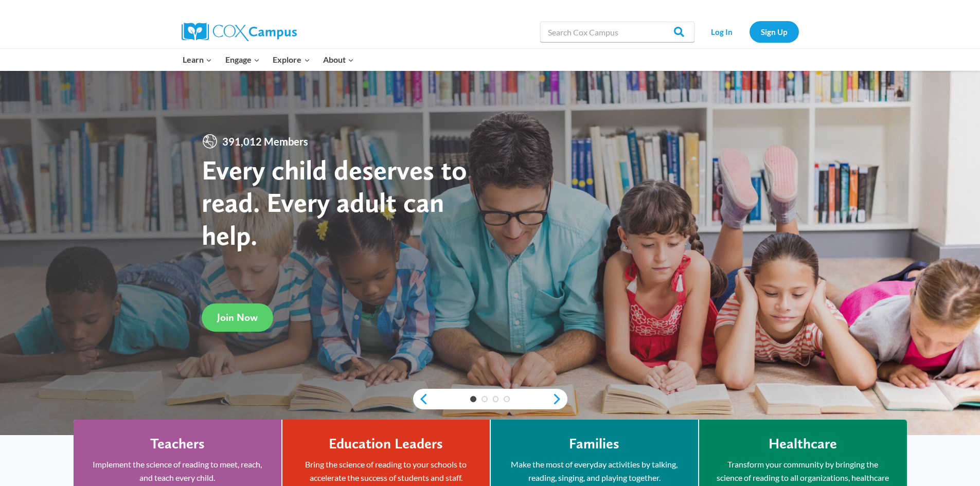  I want to click on a: 4, so click(507, 399).